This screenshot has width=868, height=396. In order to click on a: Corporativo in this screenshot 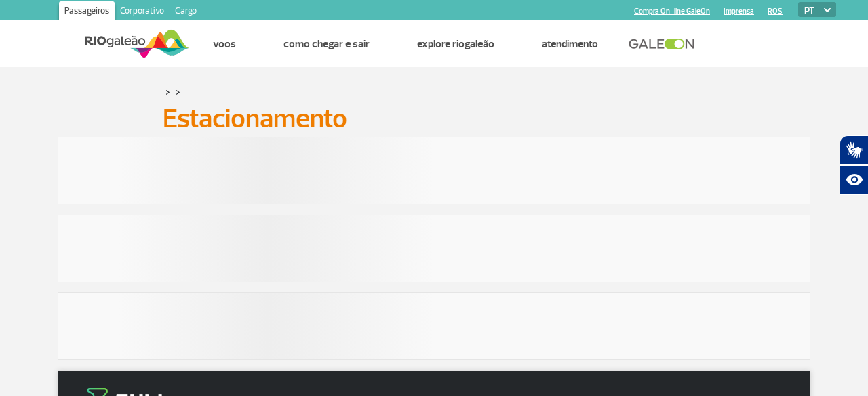, I will do `click(142, 12)`.